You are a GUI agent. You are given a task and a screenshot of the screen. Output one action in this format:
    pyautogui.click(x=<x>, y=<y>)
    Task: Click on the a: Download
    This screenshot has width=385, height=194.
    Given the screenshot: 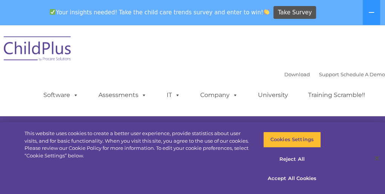 What is the action you would take?
    pyautogui.click(x=297, y=74)
    